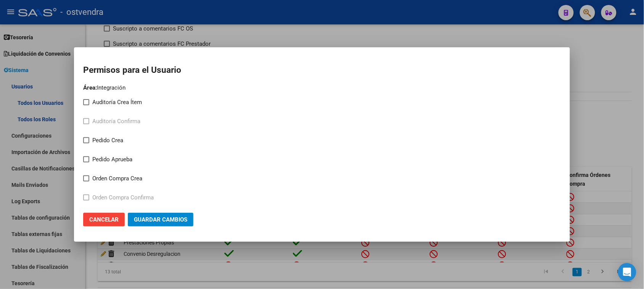  I want to click on span: Pedido Crea, so click(108, 140).